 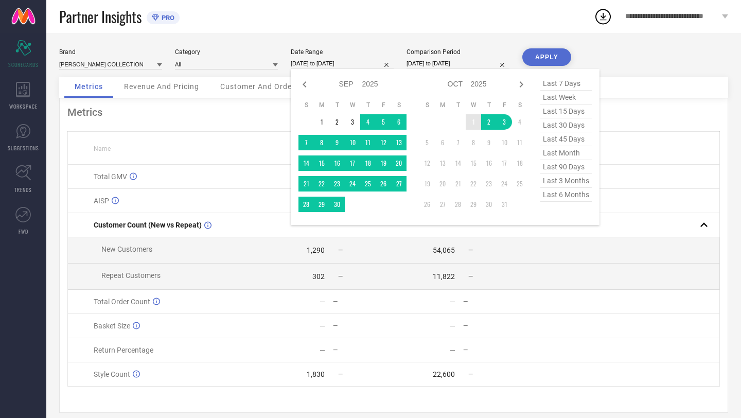 What do you see at coordinates (148, 225) in the screenshot?
I see `span: Customer Count (New vs Repeat)` at bounding box center [148, 225].